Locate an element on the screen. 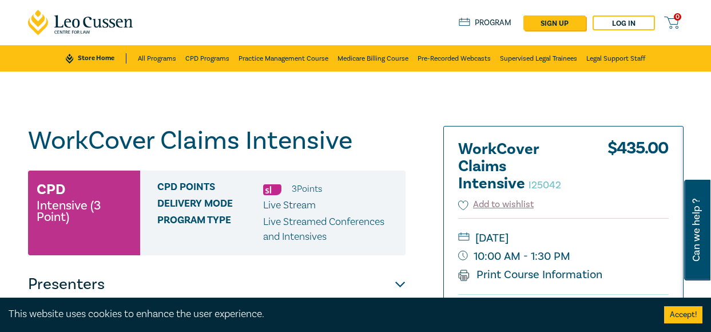 This screenshot has height=332, width=711. p: Live Streamed Conferences and Intensives is located at coordinates (330, 229).